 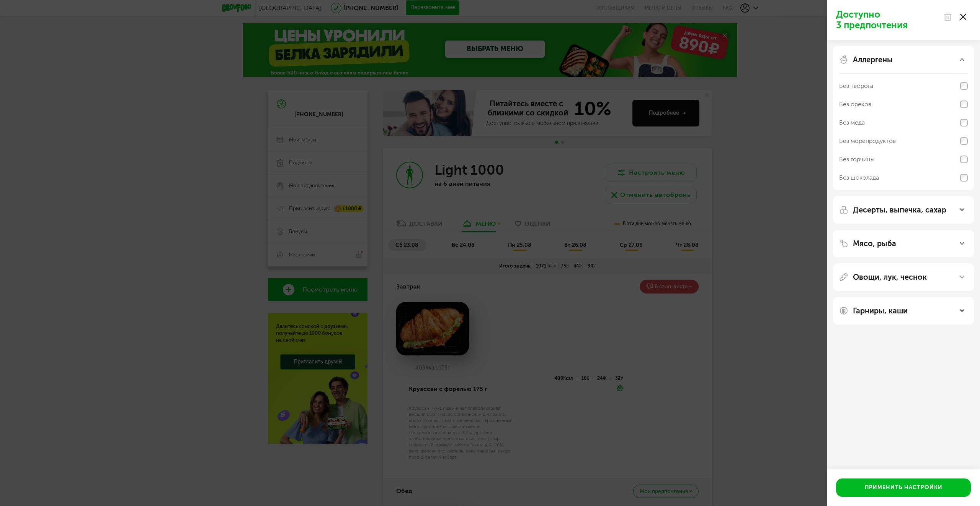 I want to click on p: Гарниры, каши, so click(x=881, y=310).